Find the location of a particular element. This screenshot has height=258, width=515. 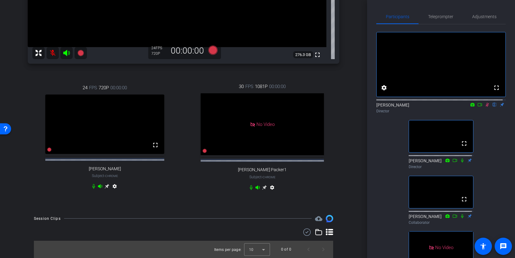

span: Teleprompter is located at coordinates (441, 17).